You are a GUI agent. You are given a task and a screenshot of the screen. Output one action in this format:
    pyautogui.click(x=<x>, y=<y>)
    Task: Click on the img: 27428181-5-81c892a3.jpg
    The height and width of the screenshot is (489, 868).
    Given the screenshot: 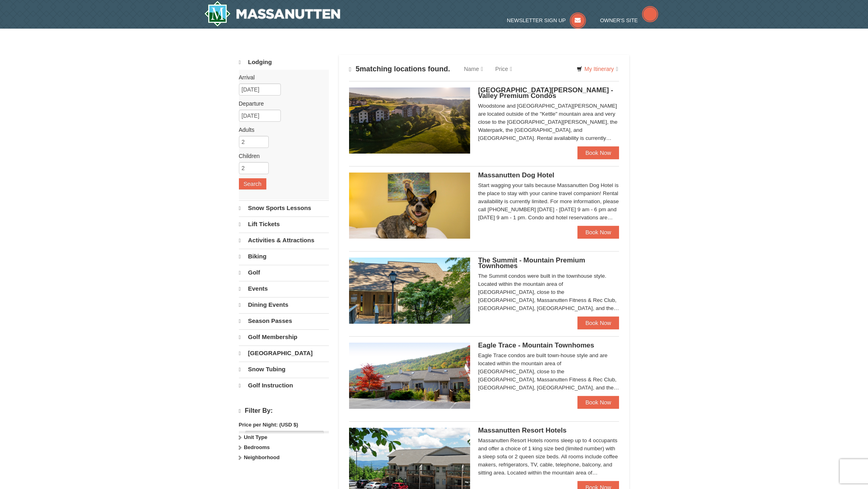 What is the action you would take?
    pyautogui.click(x=410, y=205)
    